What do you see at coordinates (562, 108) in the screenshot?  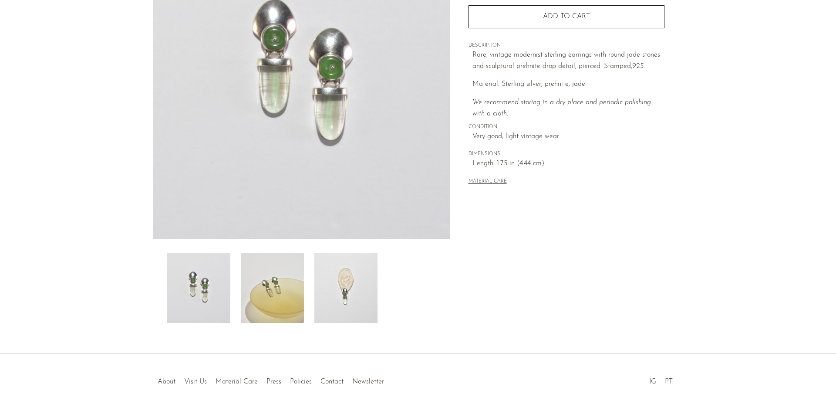 I see `i: We recommend storing in a dry place and periodic polishing with a cloth.` at bounding box center [562, 108].